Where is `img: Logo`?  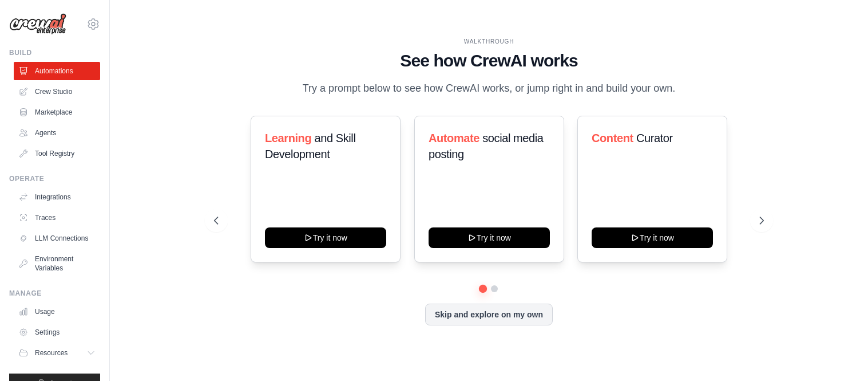
img: Logo is located at coordinates (38, 24).